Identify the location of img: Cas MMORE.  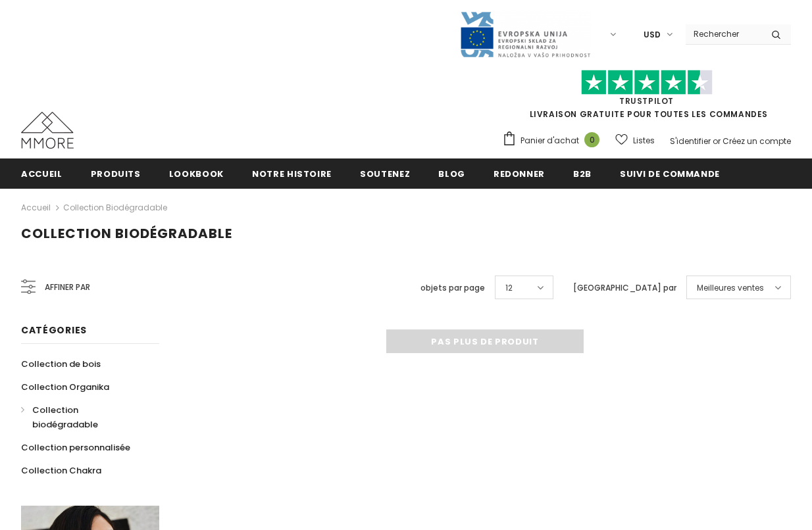
(48, 131).